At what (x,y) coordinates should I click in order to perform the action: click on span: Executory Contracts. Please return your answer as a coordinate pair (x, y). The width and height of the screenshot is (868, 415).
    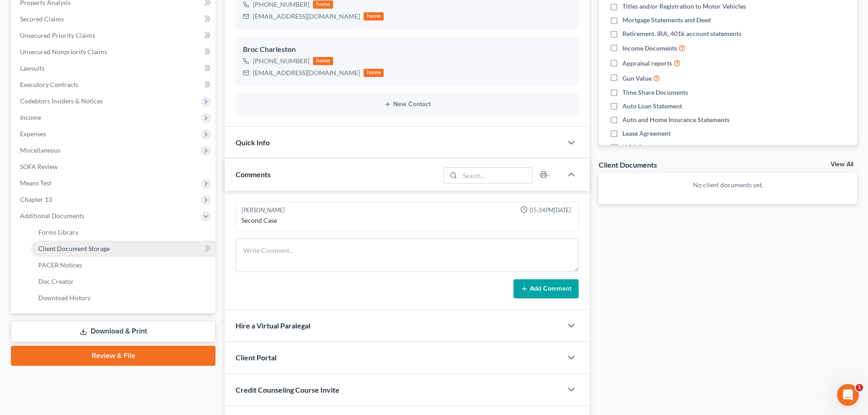
    Looking at the image, I should click on (49, 85).